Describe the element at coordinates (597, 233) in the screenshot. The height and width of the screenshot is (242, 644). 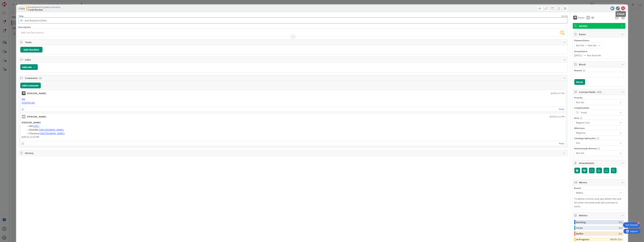
I see `div: Buffer` at that location.